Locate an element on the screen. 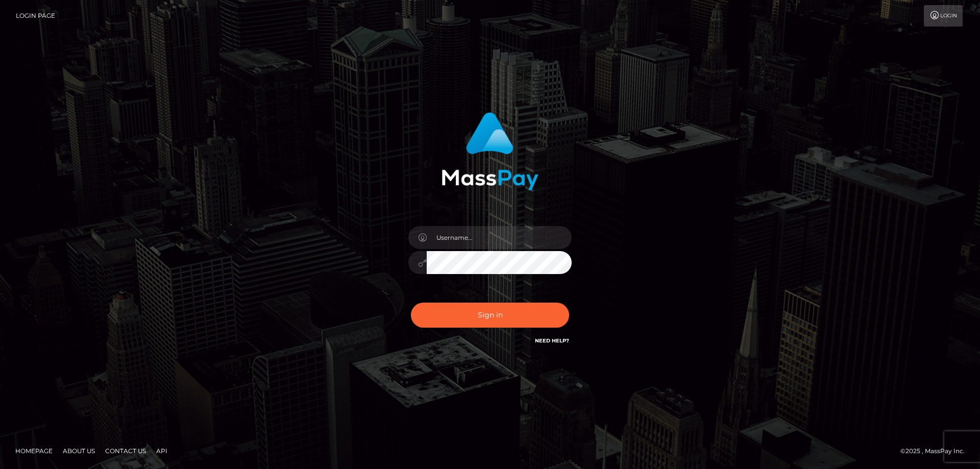  input: Username... is located at coordinates (499, 237).